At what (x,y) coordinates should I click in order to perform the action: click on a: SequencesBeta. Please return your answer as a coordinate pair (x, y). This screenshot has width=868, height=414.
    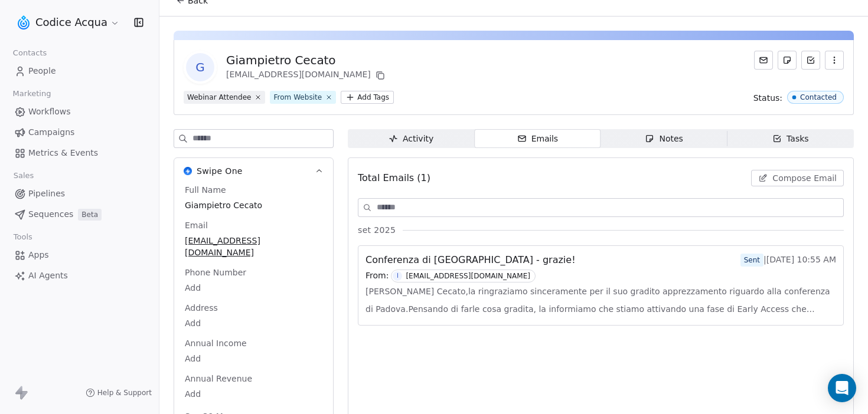
    Looking at the image, I should click on (79, 214).